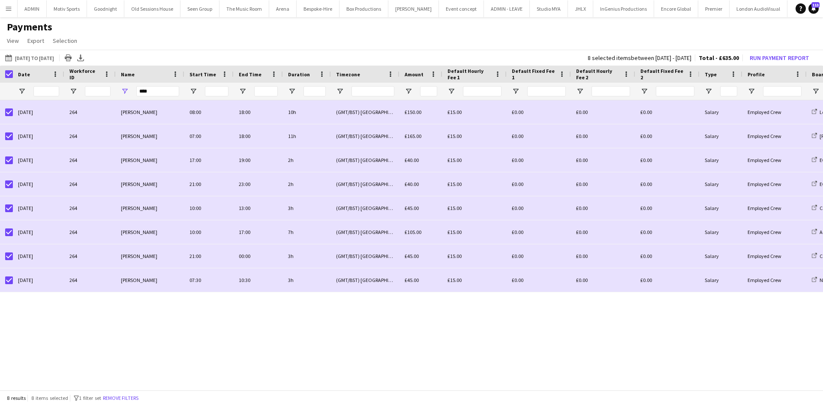  What do you see at coordinates (348, 74) in the screenshot?
I see `span: Timezone` at bounding box center [348, 74].